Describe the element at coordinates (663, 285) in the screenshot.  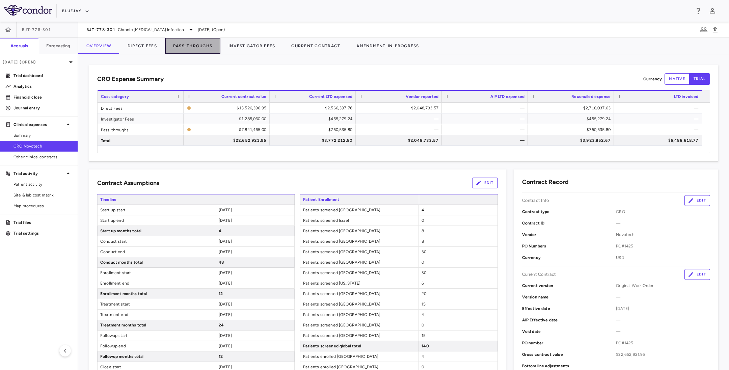
I see `span: Original Work Order` at that location.